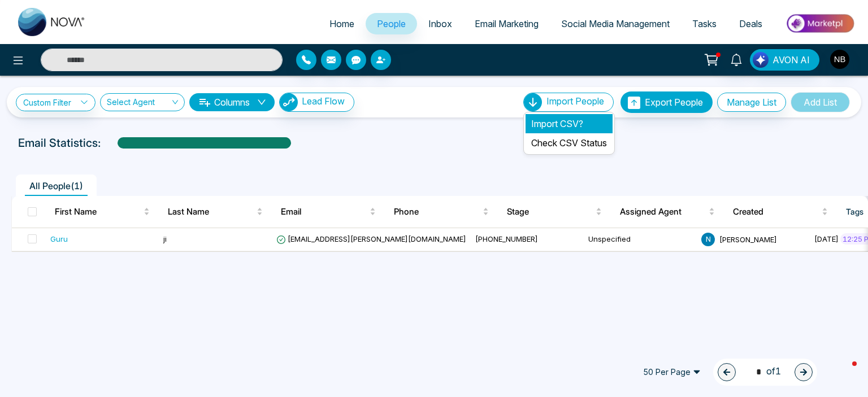 The width and height of the screenshot is (868, 397). I want to click on img: Nova CRM Logo, so click(52, 22).